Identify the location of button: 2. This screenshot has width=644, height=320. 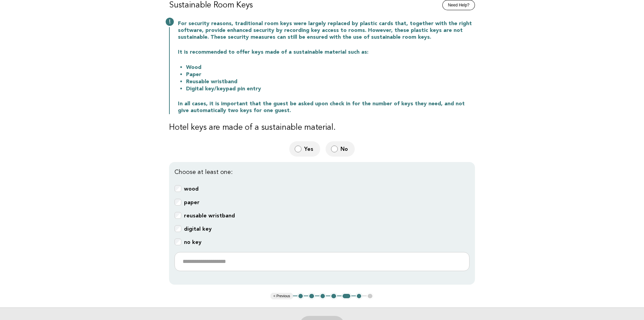
(312, 296).